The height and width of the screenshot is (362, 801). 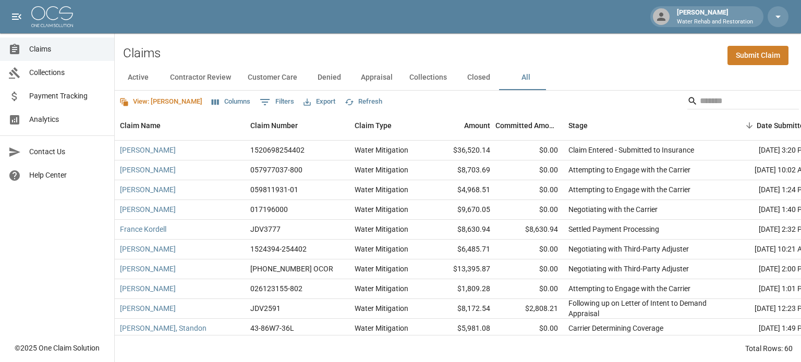 I want to click on div: $13,395.87, so click(x=462, y=270).